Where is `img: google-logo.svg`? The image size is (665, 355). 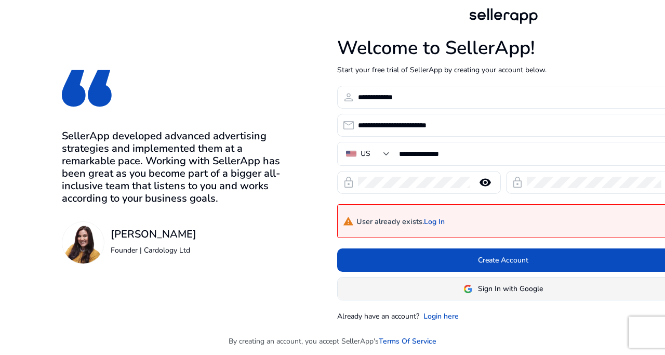 img: google-logo.svg is located at coordinates (468, 289).